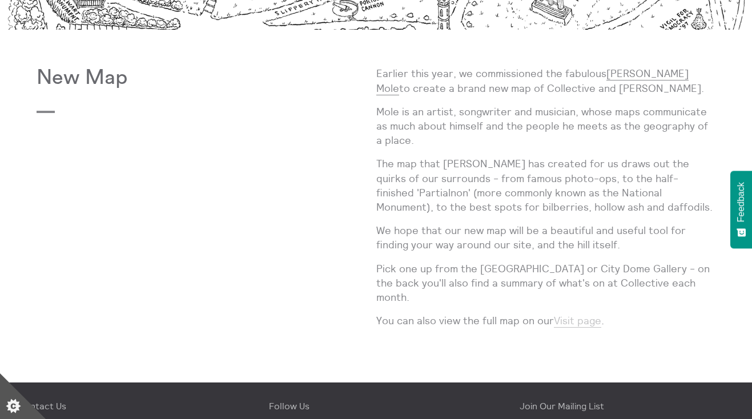 Image resolution: width=752 pixels, height=419 pixels. Describe the element at coordinates (741, 210) in the screenshot. I see `button: Feedback - Show survey` at that location.